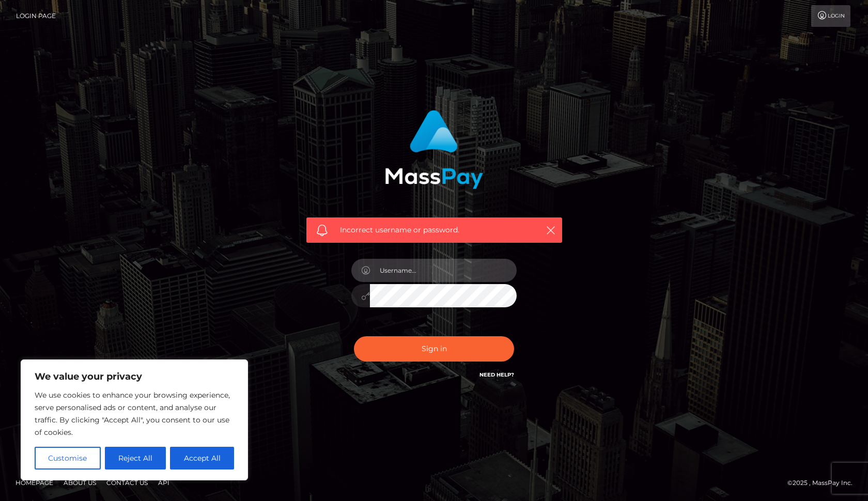 The width and height of the screenshot is (868, 501). What do you see at coordinates (134, 414) in the screenshot?
I see `p: We use cookies to enhance your browsing experience, serve personalised ads or content, and analys...` at bounding box center [134, 414].